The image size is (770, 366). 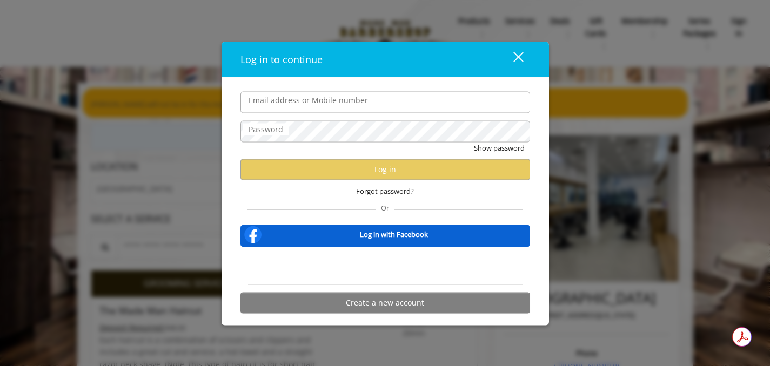 I want to click on input: Email address or Mobile number, so click(x=385, y=102).